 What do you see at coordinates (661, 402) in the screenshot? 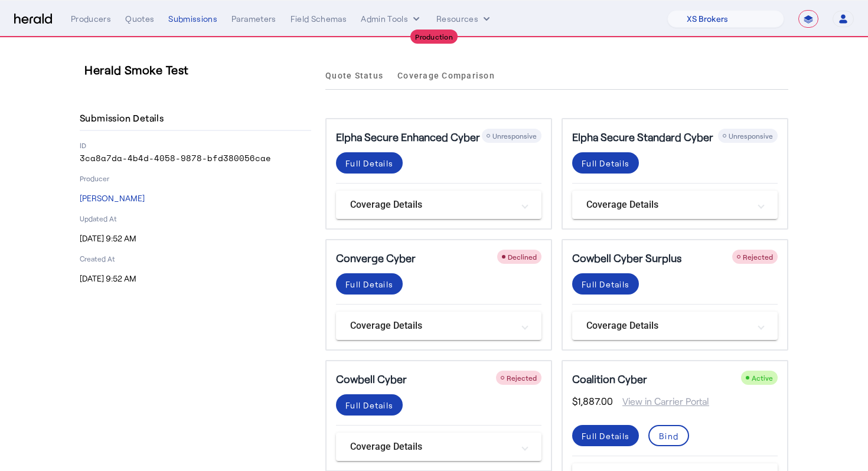
I see `span: View in Carrier Portal` at bounding box center [661, 402].